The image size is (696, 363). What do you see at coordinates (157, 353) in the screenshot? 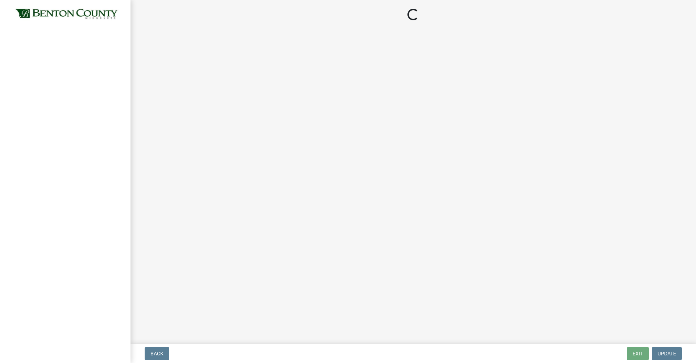
I see `span: Back` at bounding box center [157, 353].